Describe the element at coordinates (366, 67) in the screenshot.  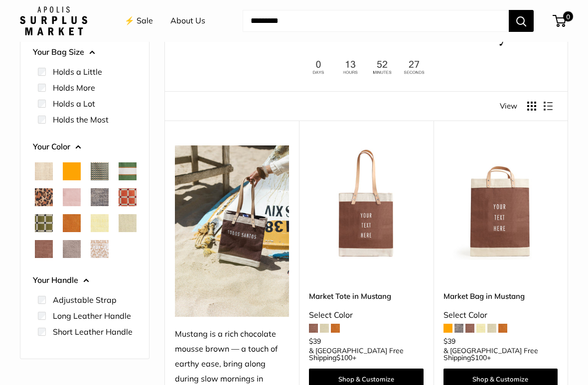
I see `img: 12 hours only. Ends at 8pm` at that location.